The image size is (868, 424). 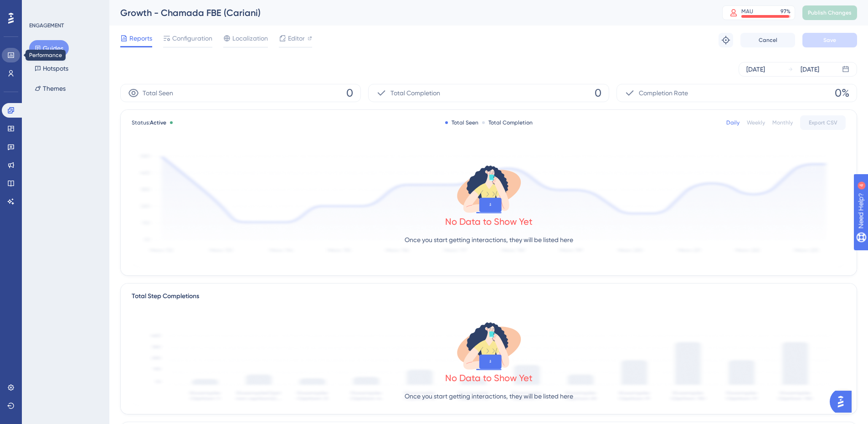 I want to click on span: Publish Changes, so click(x=830, y=12).